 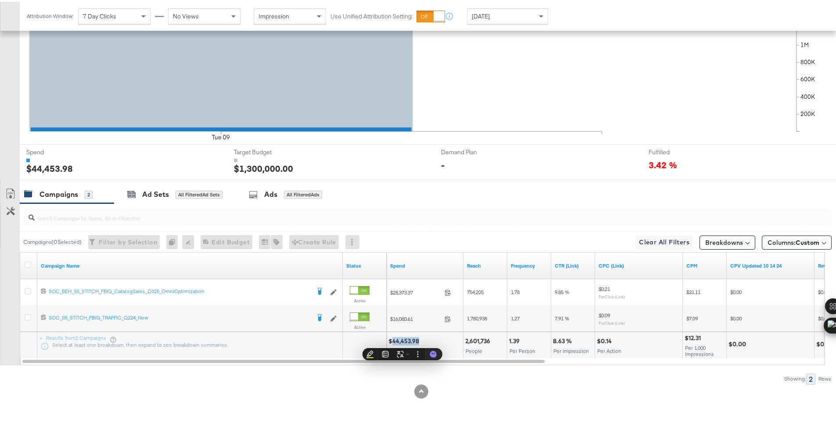 I want to click on span: $0.21, so click(x=604, y=287).